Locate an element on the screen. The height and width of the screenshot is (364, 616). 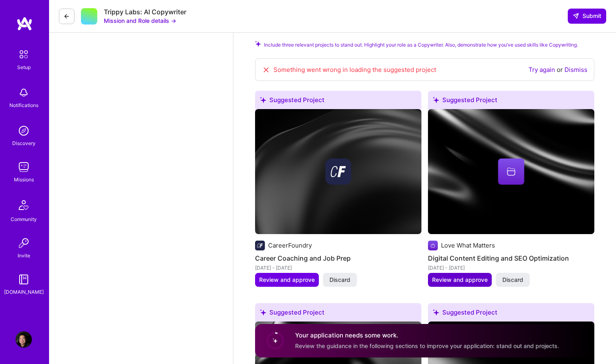
a: Dismiss is located at coordinates (576, 69).